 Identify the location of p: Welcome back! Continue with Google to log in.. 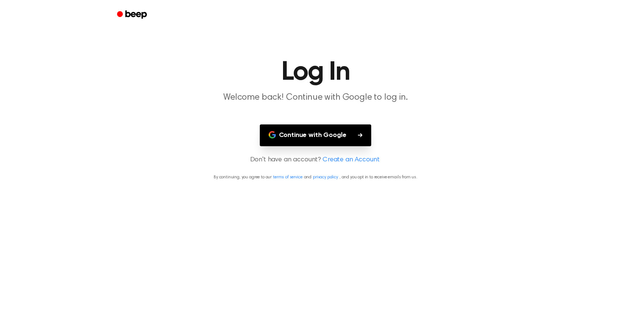
(315, 97).